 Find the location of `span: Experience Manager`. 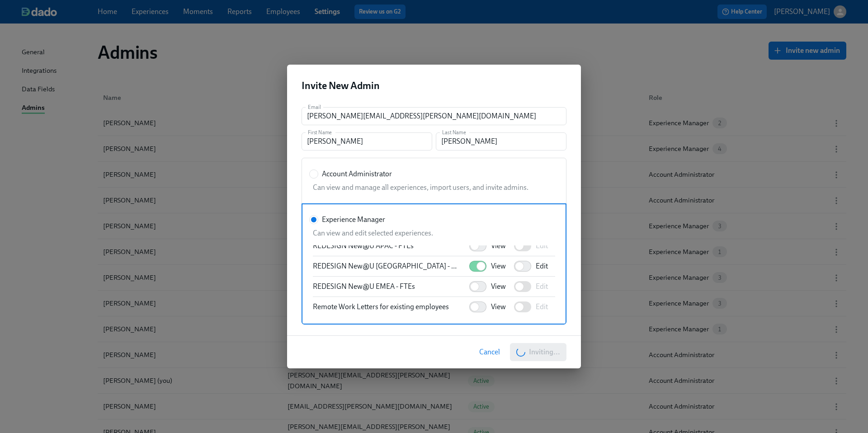

span: Experience Manager is located at coordinates (353, 219).